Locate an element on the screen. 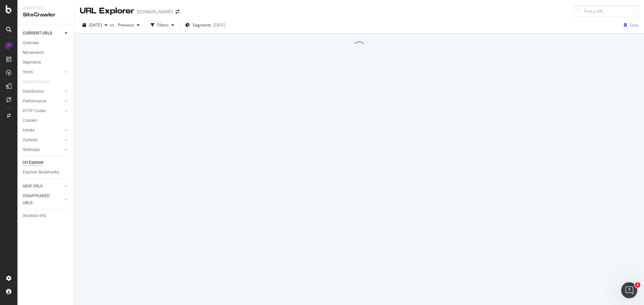 The height and width of the screenshot is (305, 644). a: Distribution is located at coordinates (43, 92).